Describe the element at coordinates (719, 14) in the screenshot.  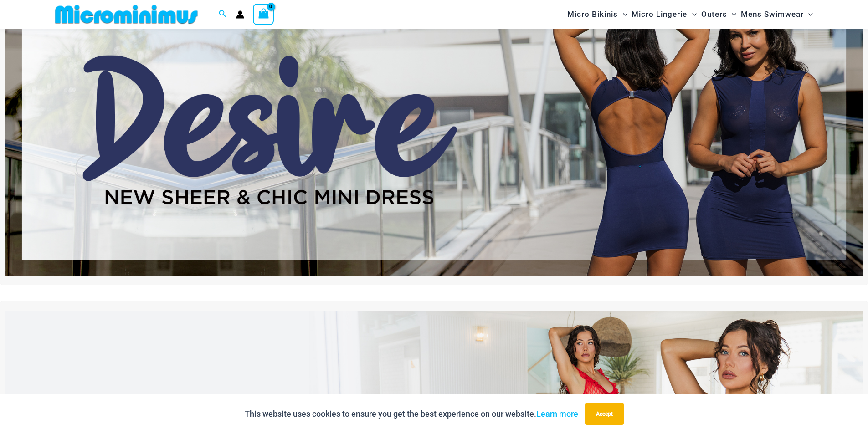
I see `a: OutersMenu ToggleMenu Toggle` at that location.